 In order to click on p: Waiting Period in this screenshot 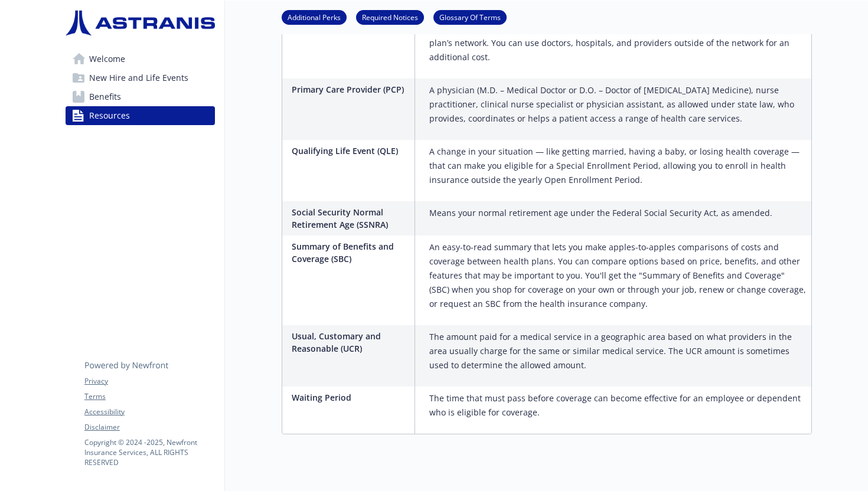, I will do `click(351, 397)`.